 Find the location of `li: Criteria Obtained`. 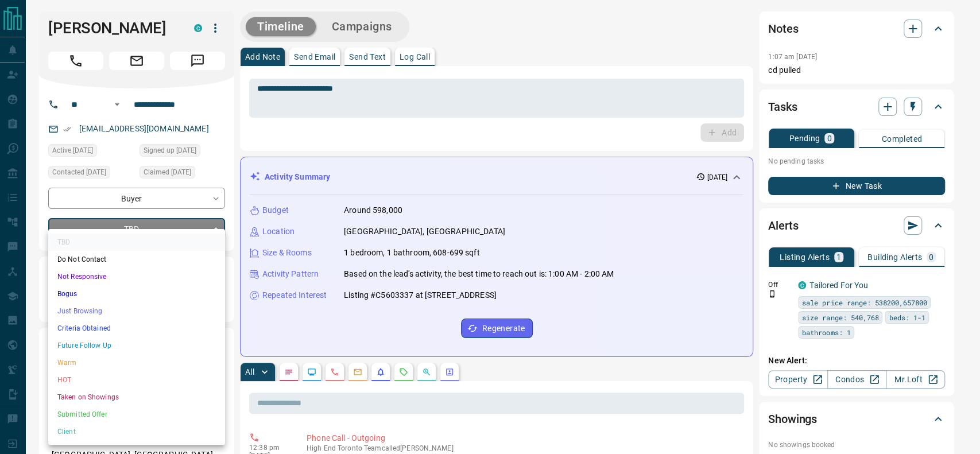

li: Criteria Obtained is located at coordinates (136, 328).